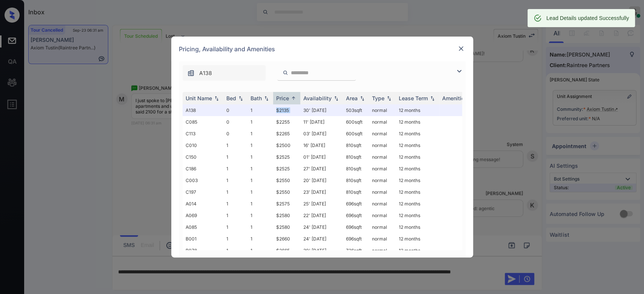  Describe the element at coordinates (287, 133) in the screenshot. I see `td: $2265` at that location.